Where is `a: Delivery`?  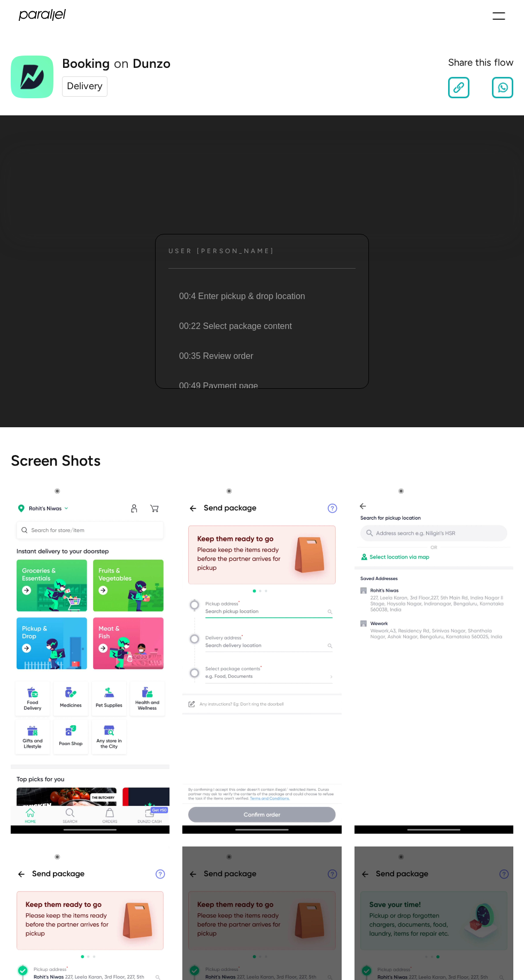 a: Delivery is located at coordinates (85, 86).